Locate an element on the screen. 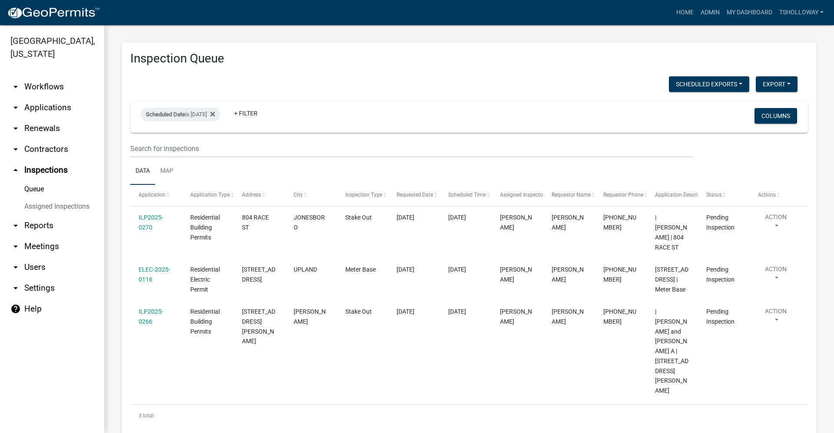 This screenshot has height=433, width=834. span: 2758 W HARRELD RD is located at coordinates (258, 327).